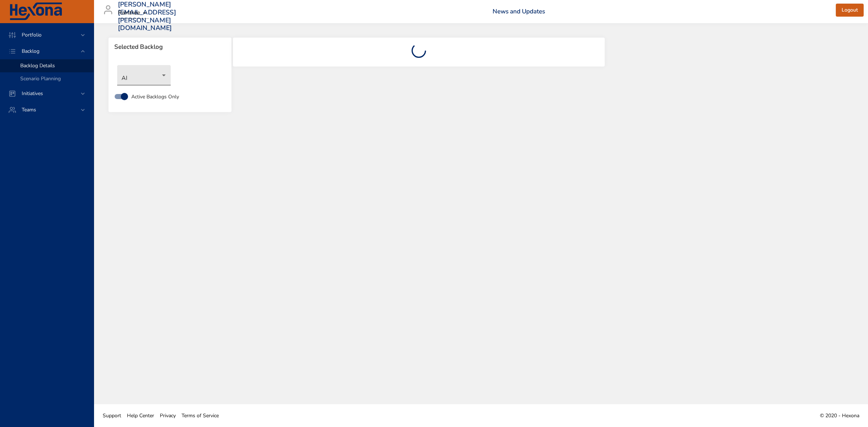 The image size is (868, 427). What do you see at coordinates (849, 10) in the screenshot?
I see `button: Logout` at bounding box center [849, 10].